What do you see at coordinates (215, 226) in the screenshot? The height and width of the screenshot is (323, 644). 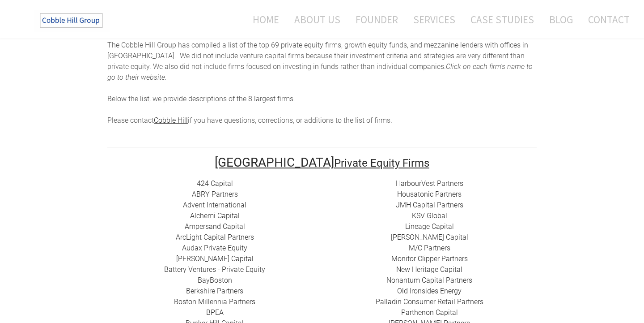 I see `a: ​Ampersand Capital` at bounding box center [215, 226].